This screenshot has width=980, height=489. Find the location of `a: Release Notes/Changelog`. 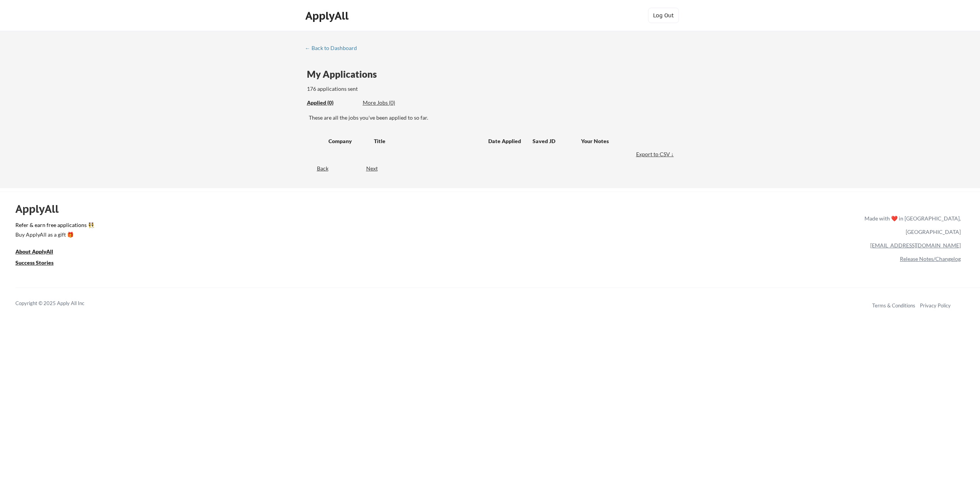

a: Release Notes/Changelog is located at coordinates (930, 259).